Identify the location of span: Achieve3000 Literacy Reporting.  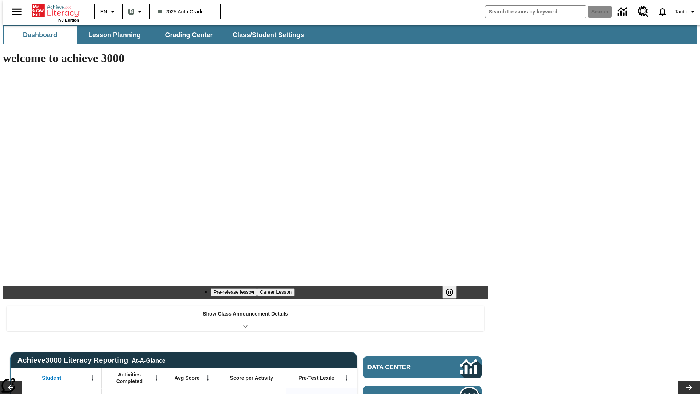
(92, 360).